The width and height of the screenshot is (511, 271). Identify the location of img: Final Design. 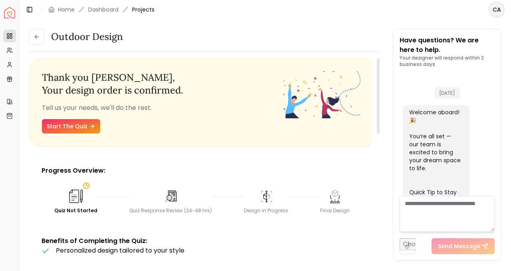
(335, 196).